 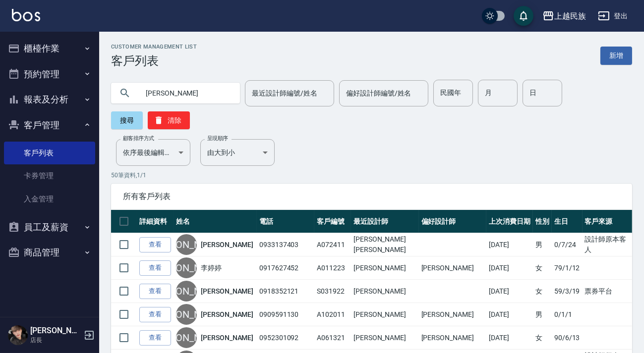 What do you see at coordinates (333, 291) in the screenshot?
I see `td: S031922` at bounding box center [333, 291].